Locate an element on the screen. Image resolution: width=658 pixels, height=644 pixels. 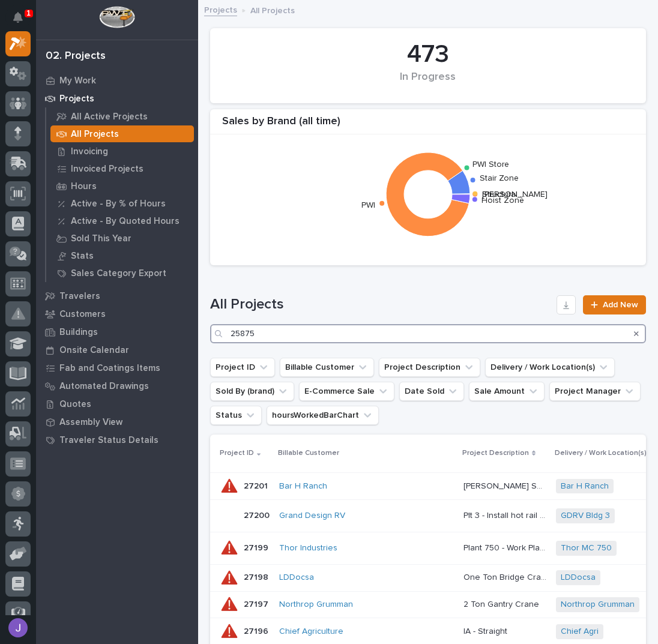
p: Plt 3 - Install hot rail end caps on the 5 systems & lights/sirens on 2 bridges (floors dept) is located at coordinates (506, 515).